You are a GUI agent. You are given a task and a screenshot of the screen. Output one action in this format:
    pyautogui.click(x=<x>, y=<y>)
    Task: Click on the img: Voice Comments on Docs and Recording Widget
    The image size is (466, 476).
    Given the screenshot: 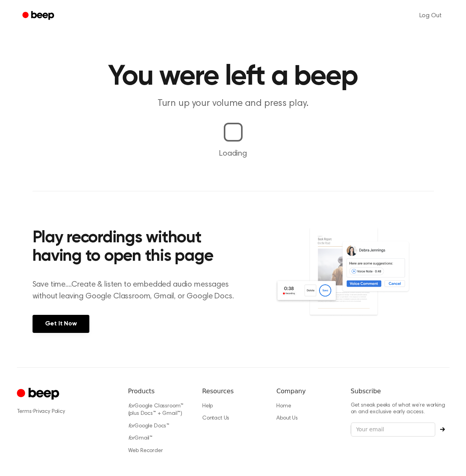 What is the action you would take?
    pyautogui.click(x=354, y=279)
    